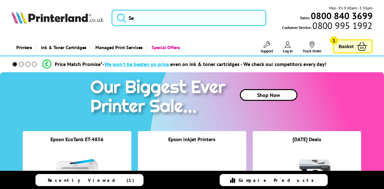  What do you see at coordinates (341, 16) in the screenshot?
I see `b: 0800 840 3699` at bounding box center [341, 16].